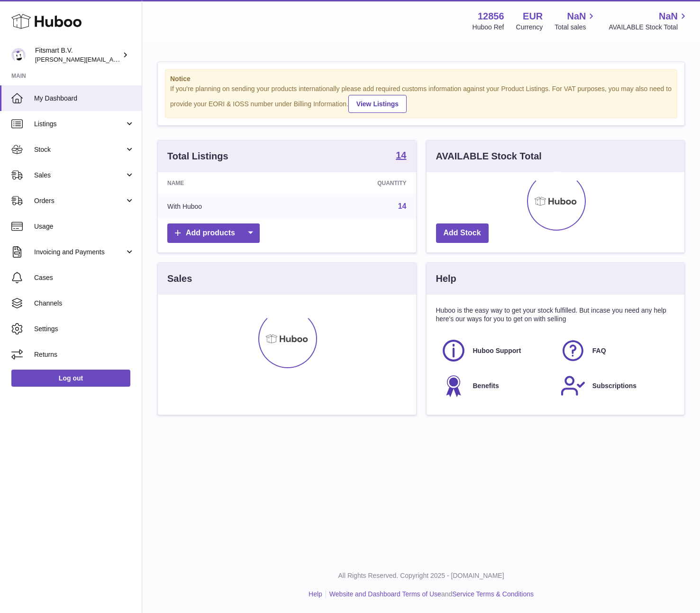 The width and height of the screenshot is (700, 613). Describe the element at coordinates (84, 303) in the screenshot. I see `span: Channels` at that location.